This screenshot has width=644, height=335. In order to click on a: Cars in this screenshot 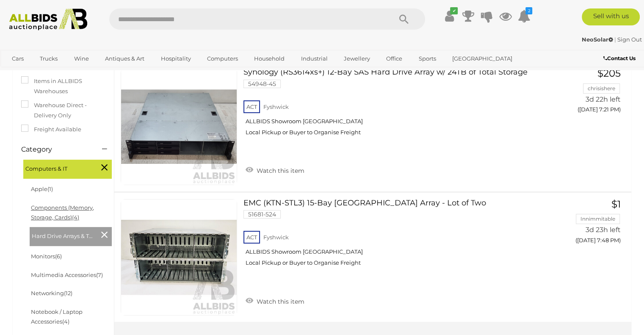, I will do `click(18, 59)`.